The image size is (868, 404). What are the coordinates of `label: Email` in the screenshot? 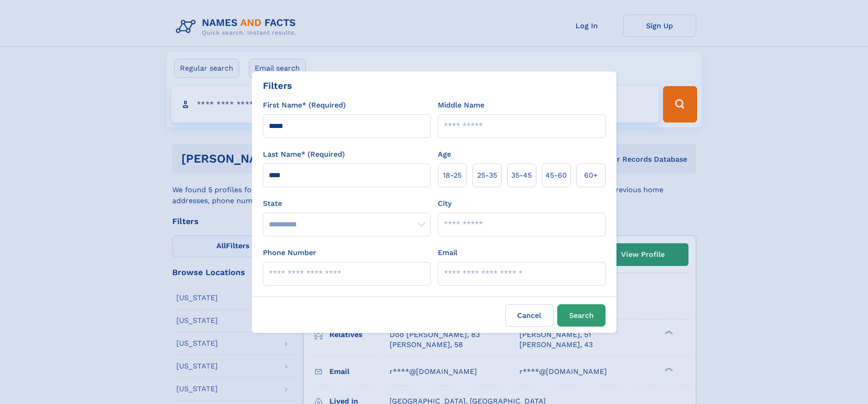 It's located at (448, 253).